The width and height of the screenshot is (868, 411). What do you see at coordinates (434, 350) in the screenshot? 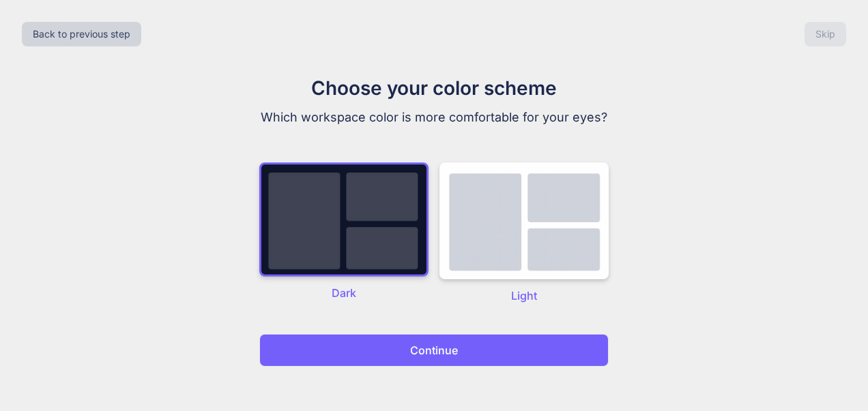
I see `button: Continue` at bounding box center [434, 350].